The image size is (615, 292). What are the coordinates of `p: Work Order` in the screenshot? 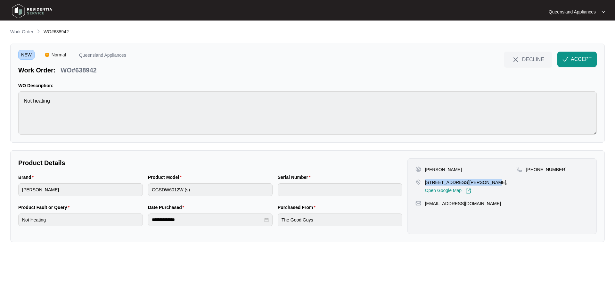 It's located at (22, 32).